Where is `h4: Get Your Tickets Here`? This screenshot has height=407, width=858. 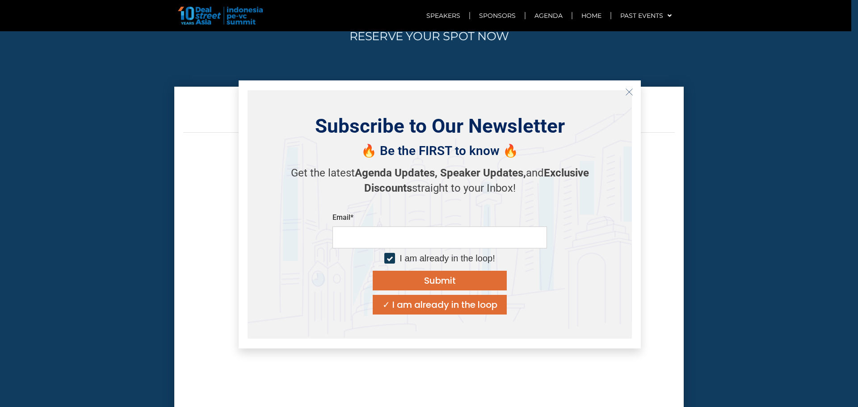 h4: Get Your Tickets Here is located at coordinates (429, 110).